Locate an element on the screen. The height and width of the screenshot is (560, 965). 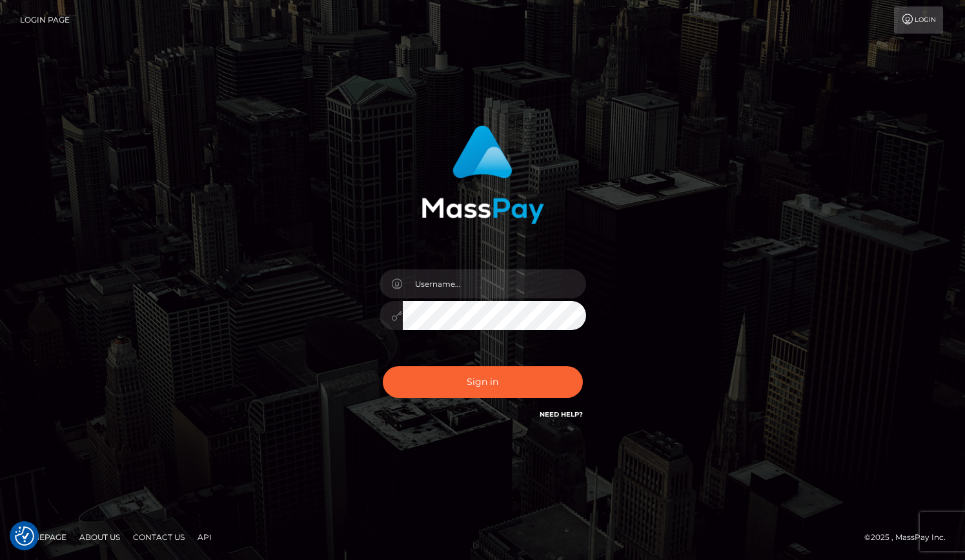
a: Login is located at coordinates (918, 20).